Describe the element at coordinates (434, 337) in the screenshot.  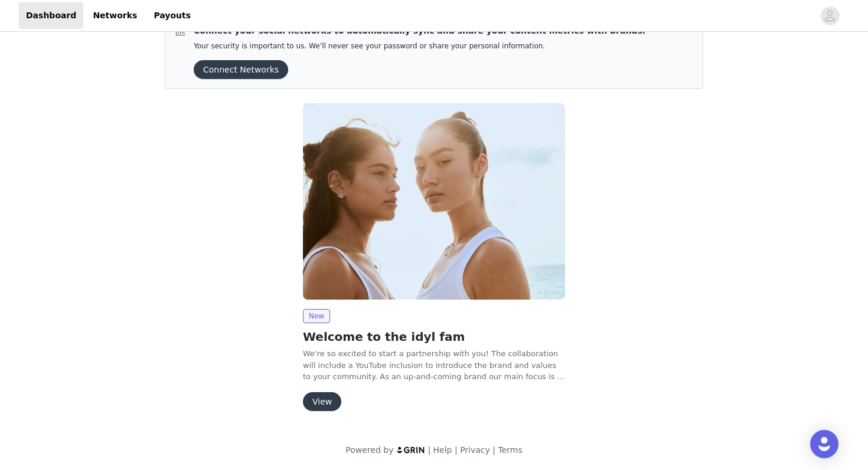
I see `h2: Welcome to the idyl fam` at that location.